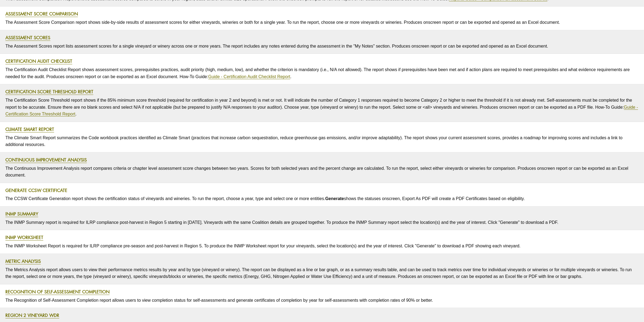 This screenshot has width=644, height=322. I want to click on p: The Assessment Score Comparison report shows side-by-side results of assessment scores for either..., so click(322, 23).